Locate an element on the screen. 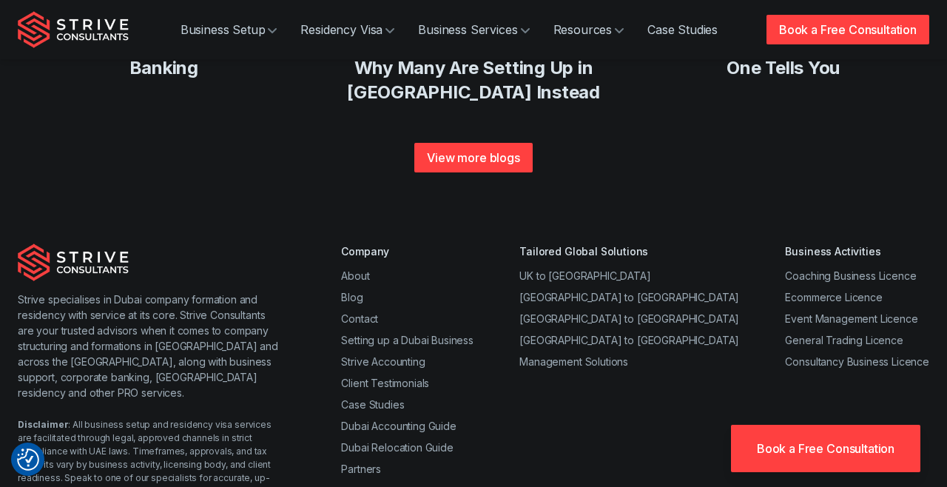 This screenshot has width=947, height=487. a: Event Management Licence is located at coordinates (851, 318).